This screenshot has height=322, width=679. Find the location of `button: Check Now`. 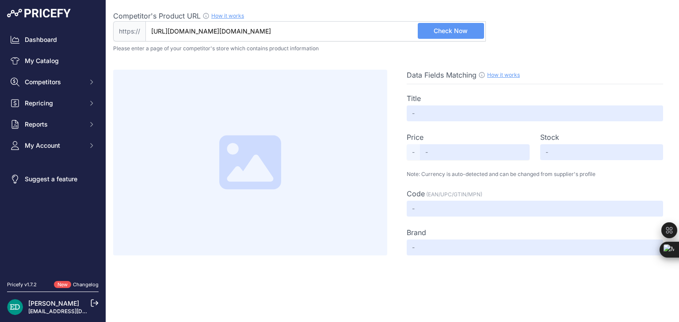

button: Check Now is located at coordinates (451, 31).